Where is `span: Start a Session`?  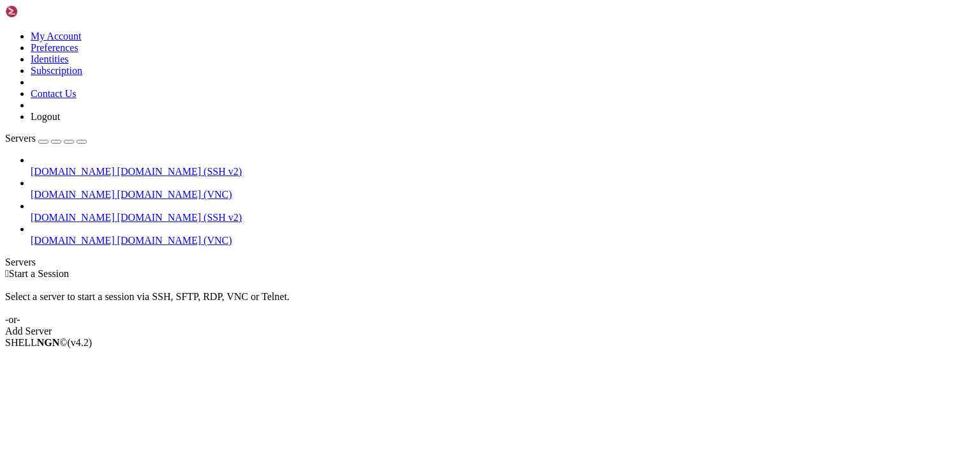 span: Start a Session is located at coordinates (39, 273).